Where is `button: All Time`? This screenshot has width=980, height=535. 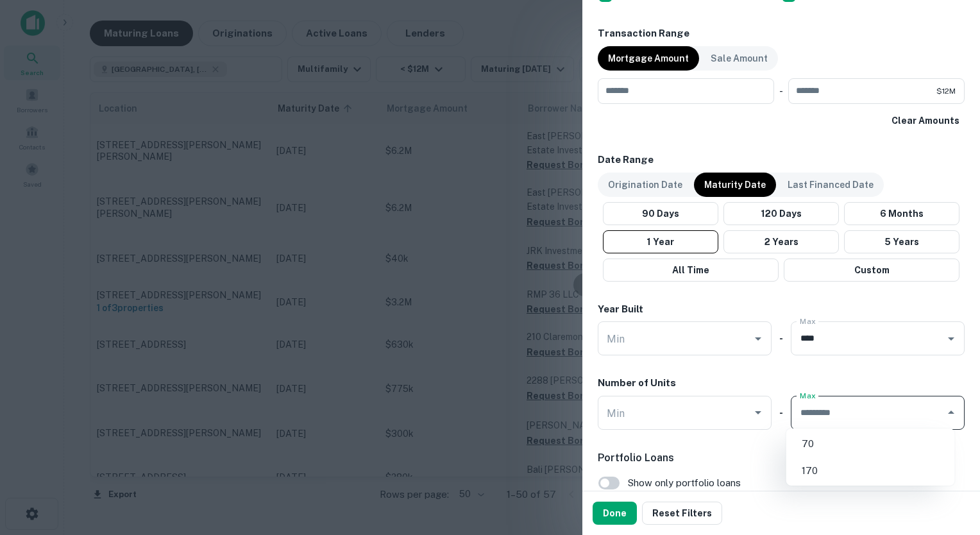 button: All Time is located at coordinates (691, 270).